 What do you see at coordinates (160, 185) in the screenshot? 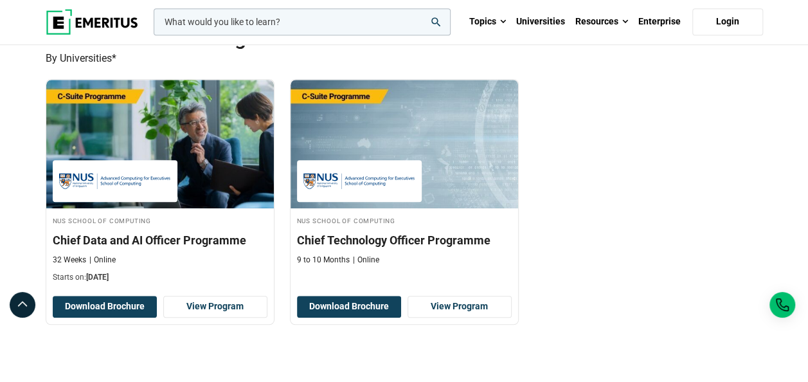
I see `a: Leadership Course by NUS School of Computing - September 30, 2025 NUS School of Computing NUS Sch...` at bounding box center [160, 185].